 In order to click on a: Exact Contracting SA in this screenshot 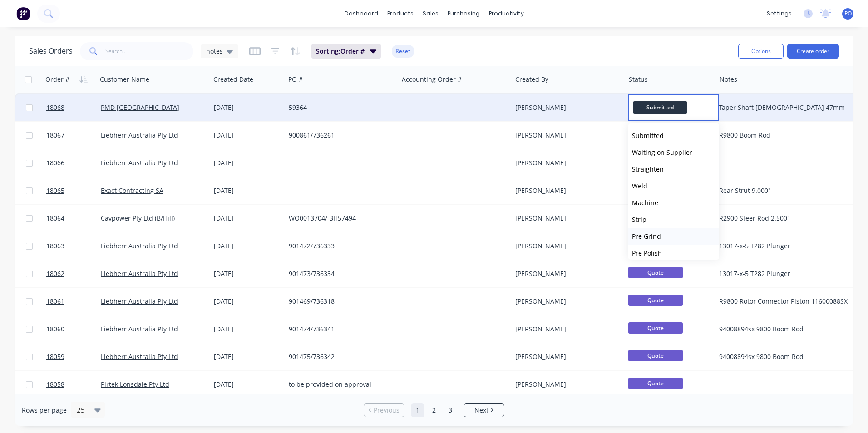, I will do `click(132, 190)`.